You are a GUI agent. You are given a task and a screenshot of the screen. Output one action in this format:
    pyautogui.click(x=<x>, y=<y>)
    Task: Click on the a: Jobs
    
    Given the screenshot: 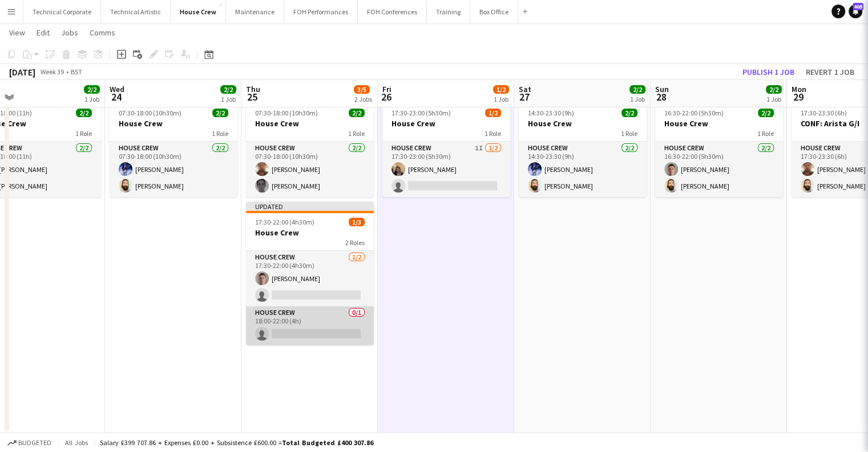 What is the action you would take?
    pyautogui.click(x=69, y=32)
    